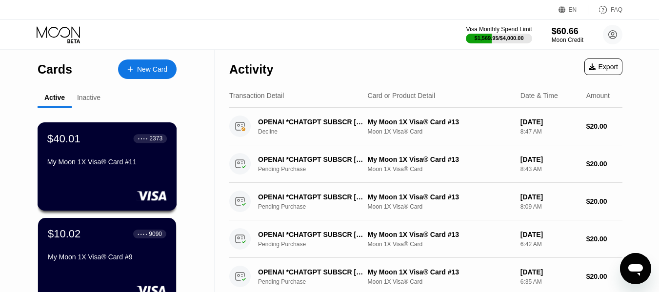 This screenshot has width=659, height=292. I want to click on div: Date & Time, so click(539, 96).